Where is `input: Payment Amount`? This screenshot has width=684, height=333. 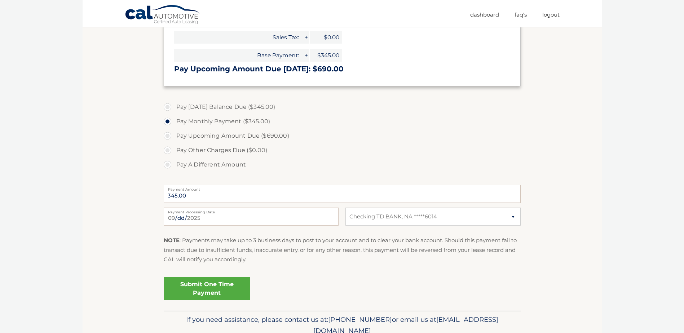
input: Payment Amount is located at coordinates (342, 194).